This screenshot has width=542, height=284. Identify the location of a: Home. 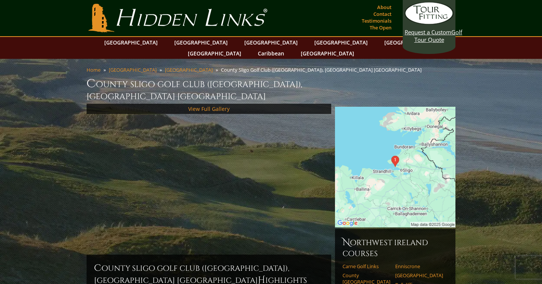
(93, 70).